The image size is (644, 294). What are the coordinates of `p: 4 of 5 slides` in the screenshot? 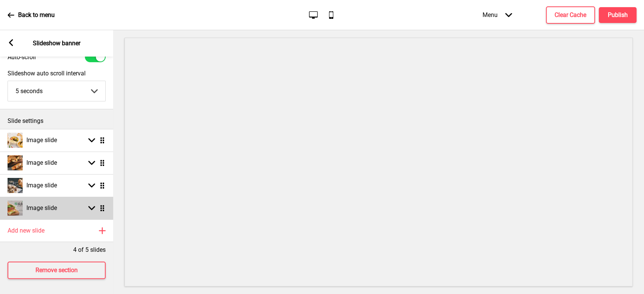 It's located at (89, 250).